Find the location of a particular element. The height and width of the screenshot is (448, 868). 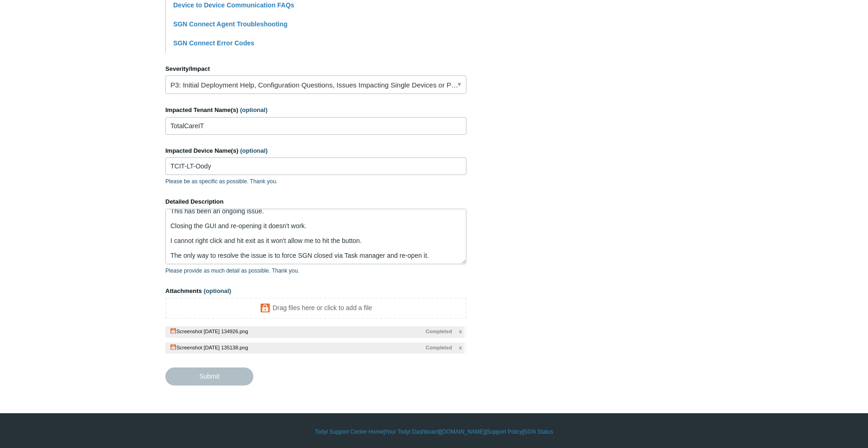

input: Submit is located at coordinates (209, 377).